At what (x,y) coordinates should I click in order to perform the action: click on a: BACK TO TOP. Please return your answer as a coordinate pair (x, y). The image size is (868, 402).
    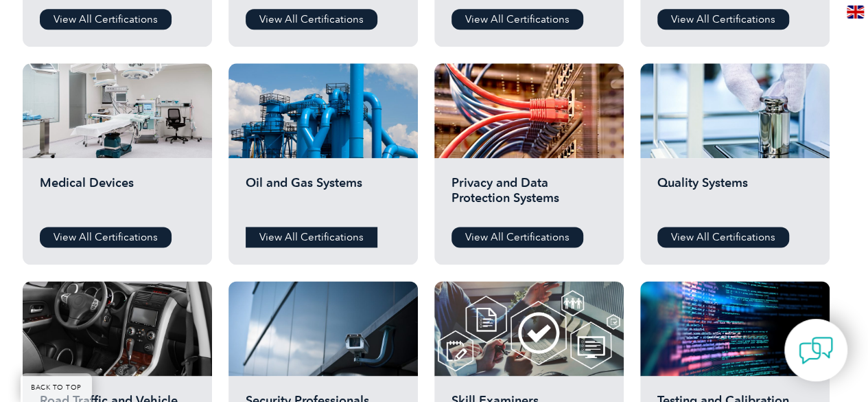
    Looking at the image, I should click on (56, 387).